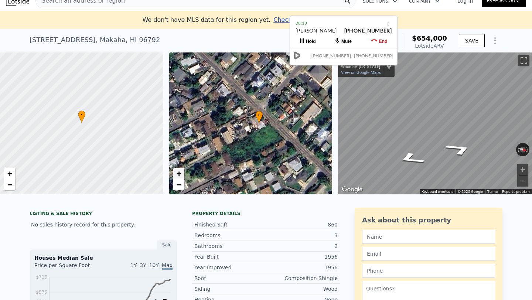  I want to click on div: Siding, so click(230, 289).